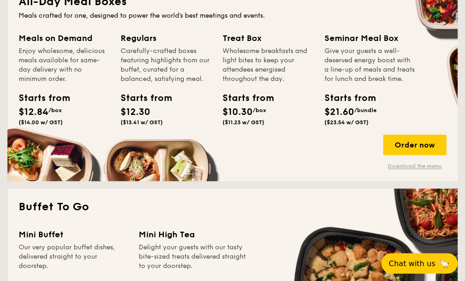 The image size is (465, 281). What do you see at coordinates (166, 65) in the screenshot?
I see `div: Carefully-crafted boxes featuring highlights from our buffet, curated for a balanced, satisfying ...` at bounding box center [166, 65].